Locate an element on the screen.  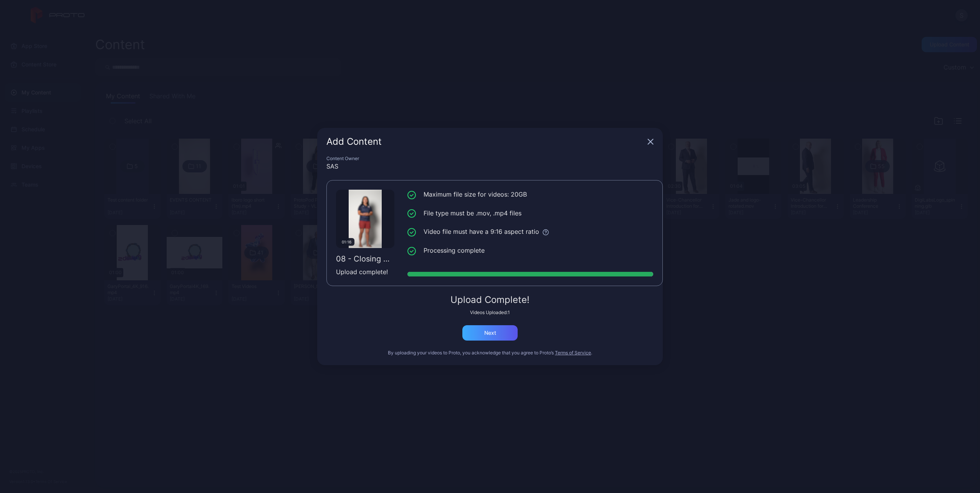
div: 08 - Closing V2.mp4 is located at coordinates (366, 258).